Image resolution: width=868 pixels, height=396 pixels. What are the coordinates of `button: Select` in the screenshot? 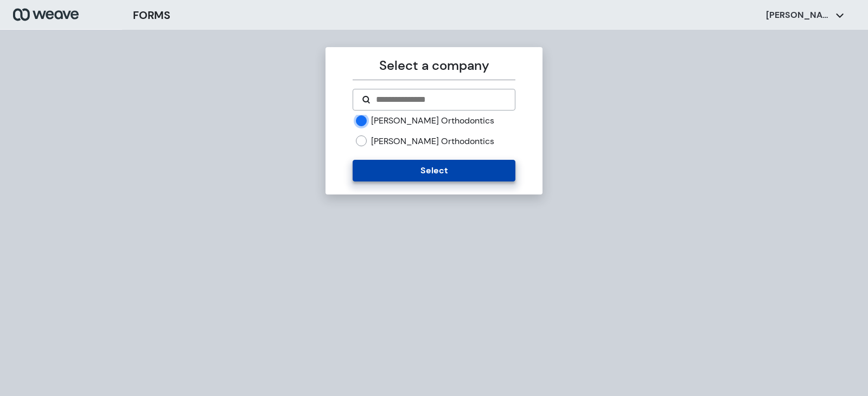 It's located at (433, 170).